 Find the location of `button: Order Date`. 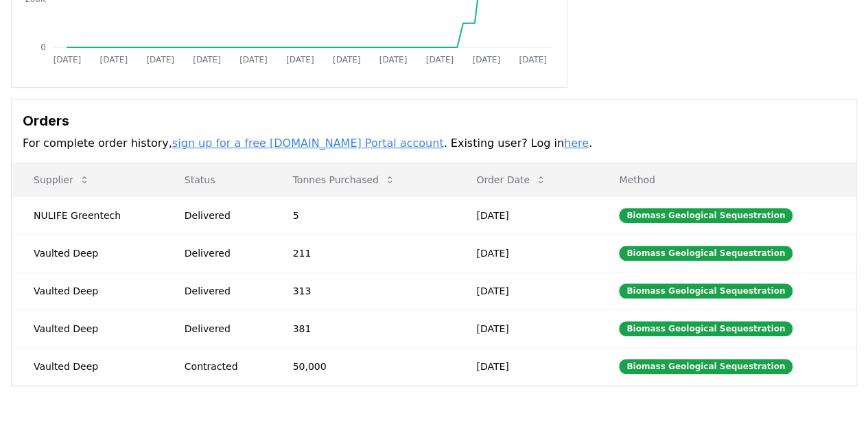

button: Order Date is located at coordinates (511, 180).